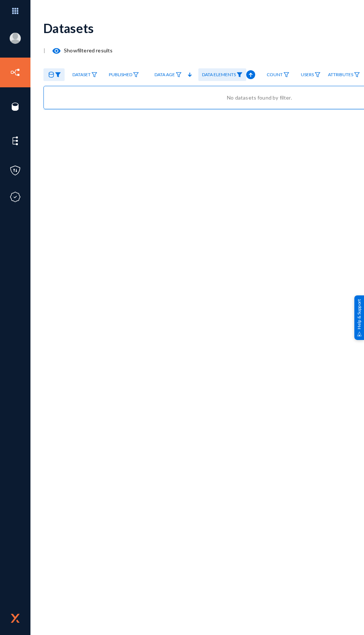  Describe the element at coordinates (124, 75) in the screenshot. I see `a: Published` at that location.